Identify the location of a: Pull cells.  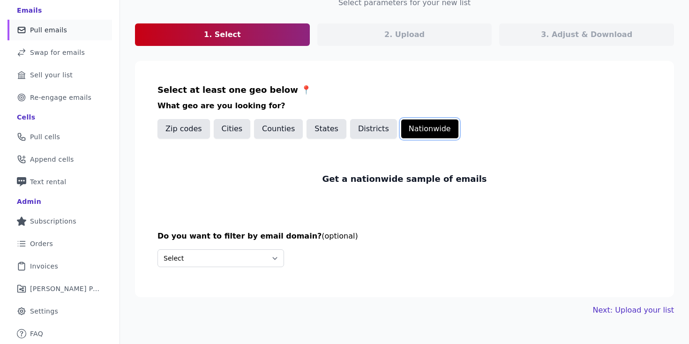
(59, 137).